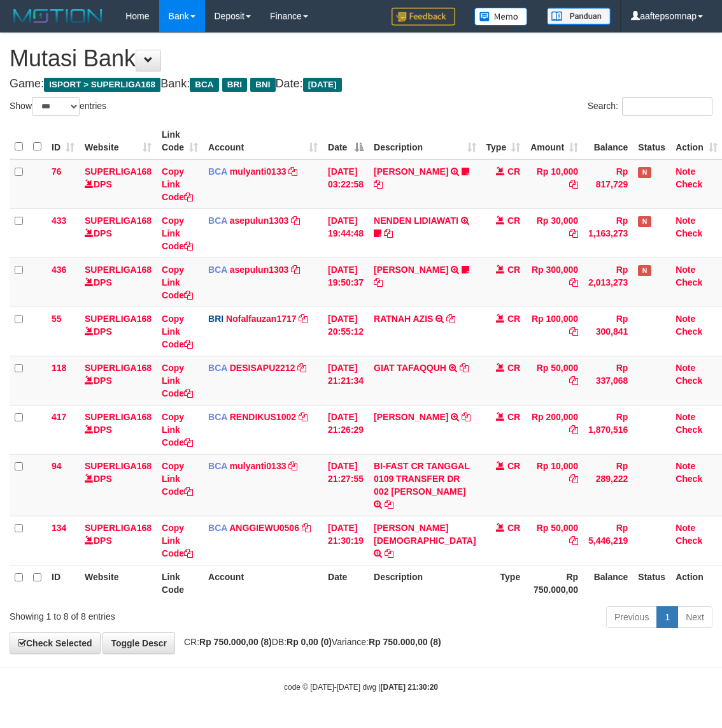  What do you see at coordinates (302, 368) in the screenshot?
I see `a: Copy DESISAPU2212 to clipboard` at bounding box center [302, 368].